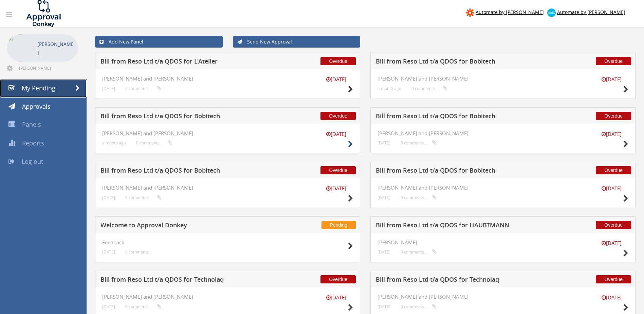 The image size is (644, 314). Describe the element at coordinates (339, 225) in the screenshot. I see `span: Pending` at that location.